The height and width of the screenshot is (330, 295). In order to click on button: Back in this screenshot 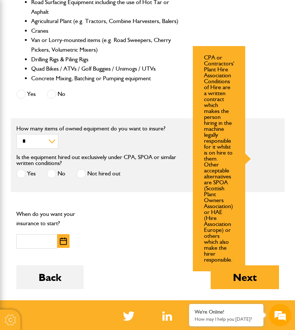, I will do `click(50, 277)`.